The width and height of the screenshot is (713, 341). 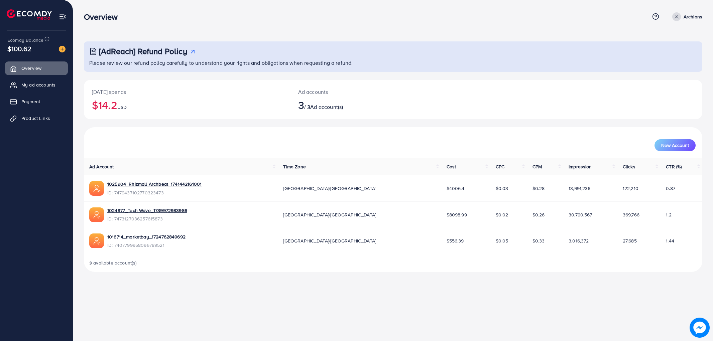 What do you see at coordinates (670, 241) in the screenshot?
I see `span: 1.44` at bounding box center [670, 241].